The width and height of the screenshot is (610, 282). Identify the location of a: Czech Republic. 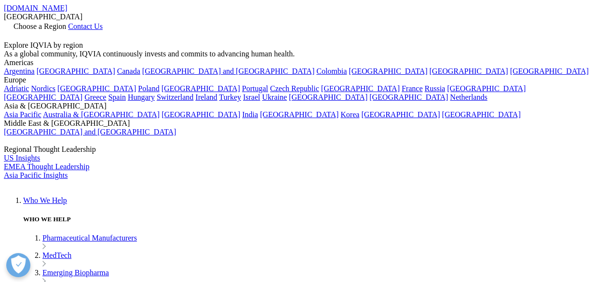
(295, 88).